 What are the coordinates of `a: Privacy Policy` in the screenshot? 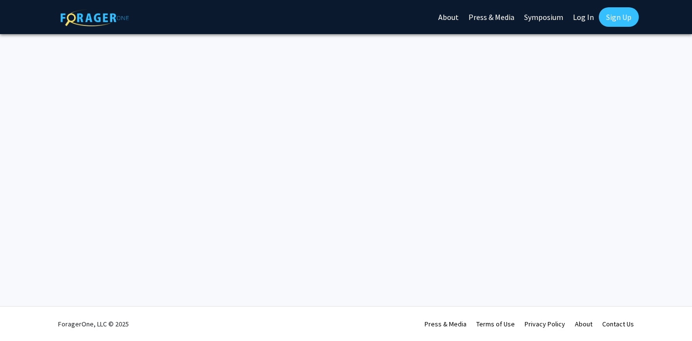 It's located at (544, 324).